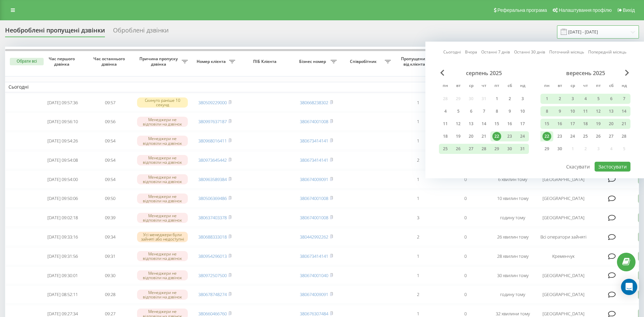 Image resolution: width=644 pixels, height=317 pixels. What do you see at coordinates (599, 99) in the screenshot?
I see `div: 5` at bounding box center [599, 99].